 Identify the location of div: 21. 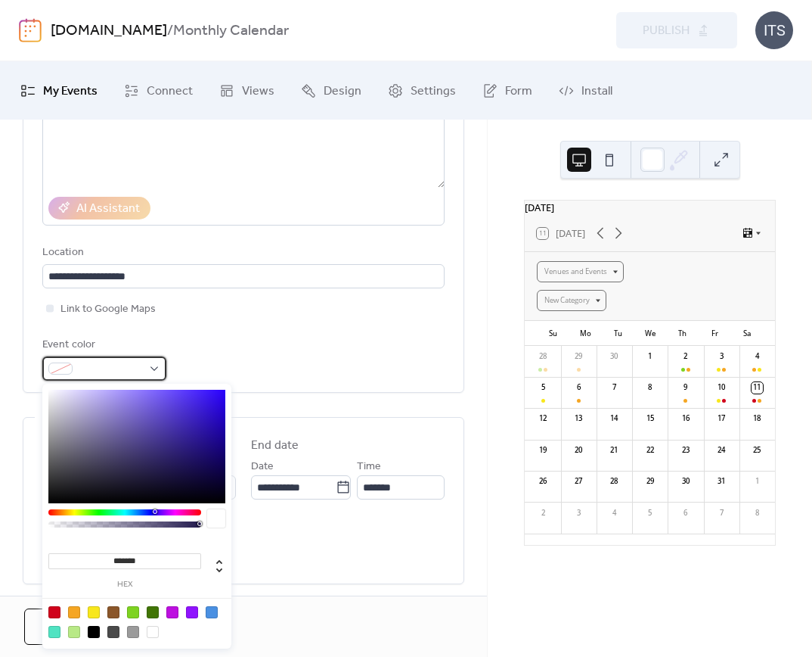
(614, 450).